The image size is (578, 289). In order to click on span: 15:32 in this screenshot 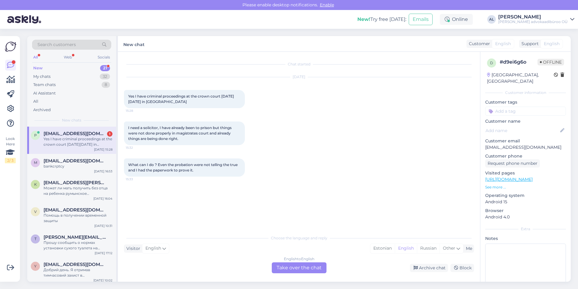, I will do `click(137, 147)`.